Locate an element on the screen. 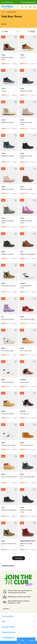 The width and height of the screenshot is (37, 644). a: Buster Sparkle Boot is located at coordinates (9, 319).